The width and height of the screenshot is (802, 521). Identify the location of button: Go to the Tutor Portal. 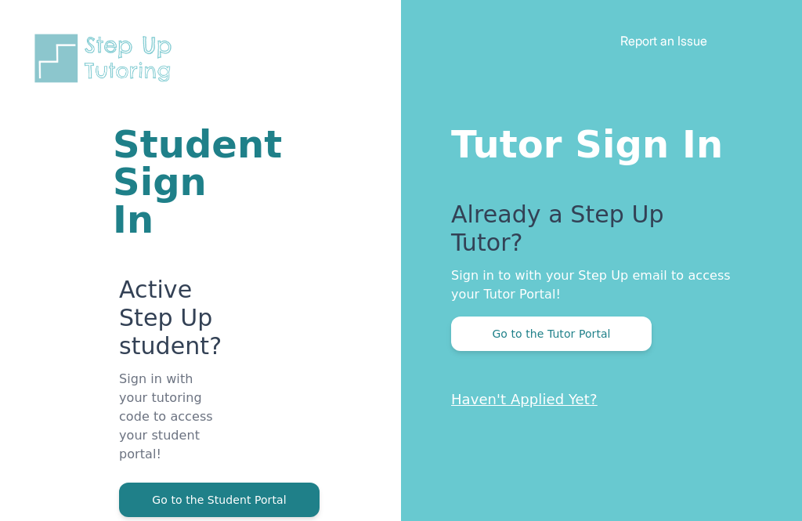
(552, 334).